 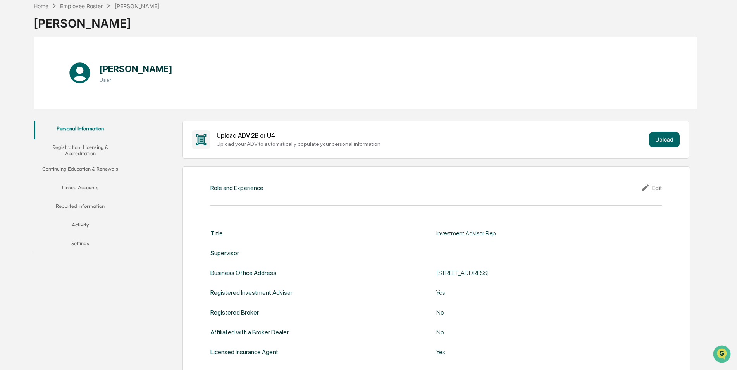 I want to click on img: f2157a4c-a0d3-4daa-907e-bb6f0de503a5-1751232295721, so click(x=10, y=10).